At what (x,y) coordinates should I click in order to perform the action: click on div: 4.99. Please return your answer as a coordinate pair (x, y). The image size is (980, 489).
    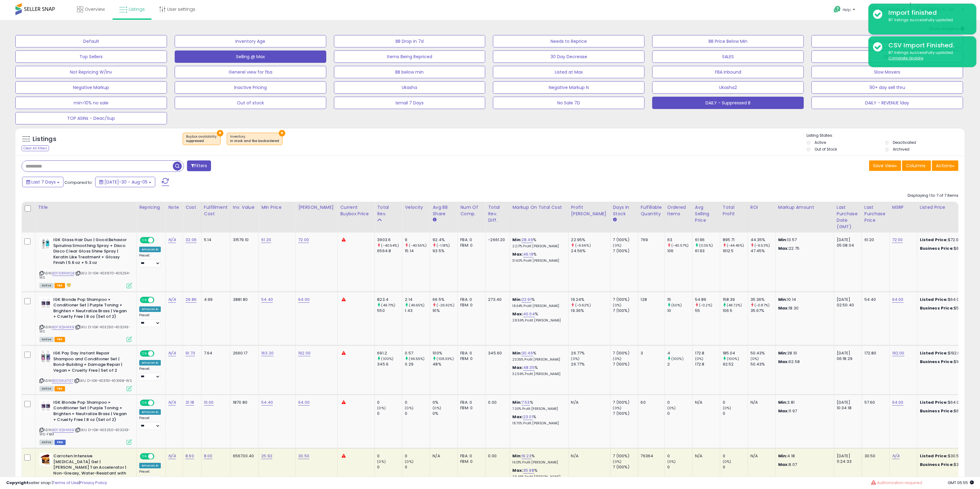
    Looking at the image, I should click on (214, 299).